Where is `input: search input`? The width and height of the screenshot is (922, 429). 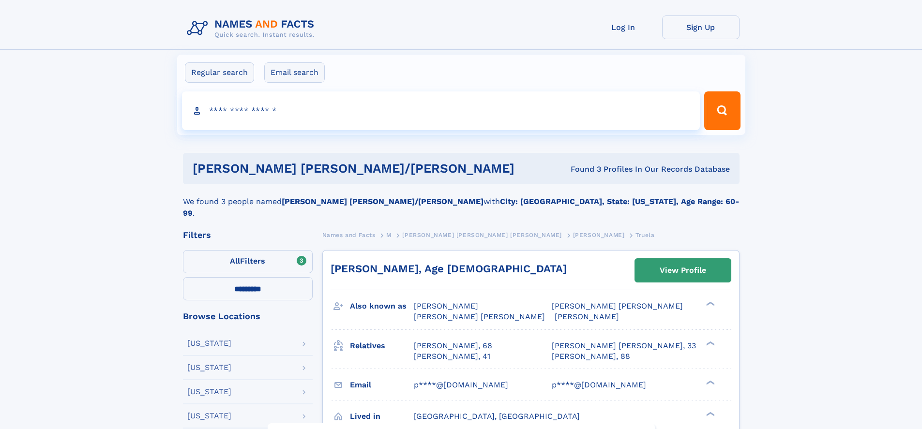
input: search input is located at coordinates (441, 111).